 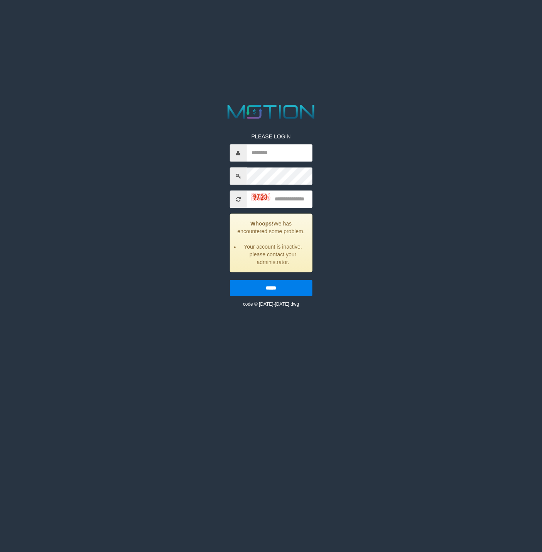 What do you see at coordinates (262, 224) in the screenshot?
I see `strong: Whoops!` at bounding box center [262, 224].